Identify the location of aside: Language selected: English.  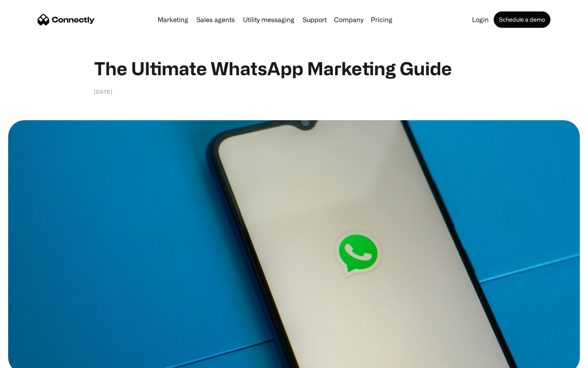
(29, 359).